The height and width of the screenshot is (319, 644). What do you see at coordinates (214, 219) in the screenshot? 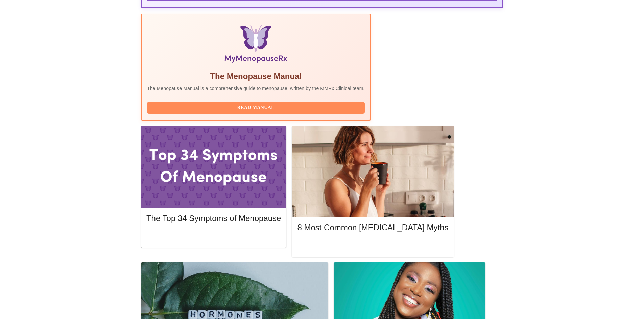
I see `h5: The Top 34 Symptoms of Menopause` at bounding box center [214, 219].